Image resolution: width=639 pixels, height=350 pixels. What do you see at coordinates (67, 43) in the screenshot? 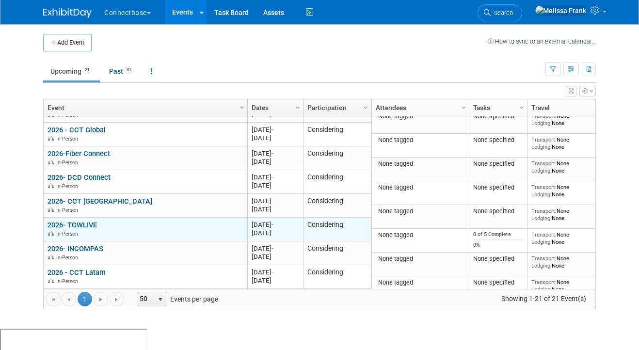
I see `button: Add Event` at bounding box center [67, 43].